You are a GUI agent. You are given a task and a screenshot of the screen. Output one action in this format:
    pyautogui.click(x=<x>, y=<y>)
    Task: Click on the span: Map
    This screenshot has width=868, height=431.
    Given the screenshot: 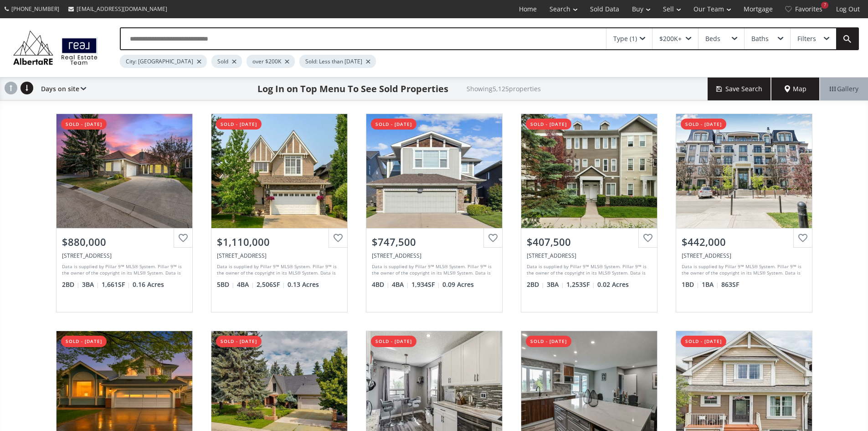 What is the action you would take?
    pyautogui.click(x=795, y=89)
    